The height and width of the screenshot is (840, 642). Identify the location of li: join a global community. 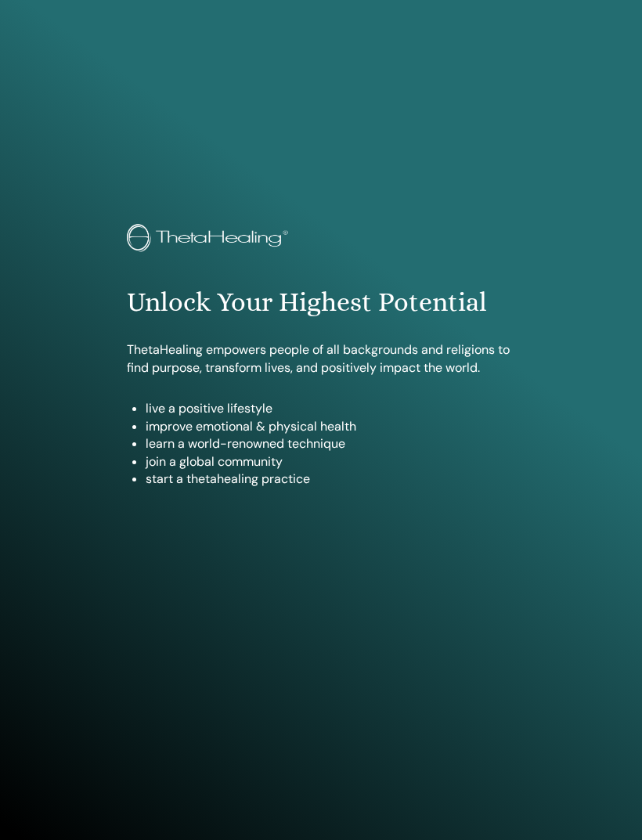
(330, 462).